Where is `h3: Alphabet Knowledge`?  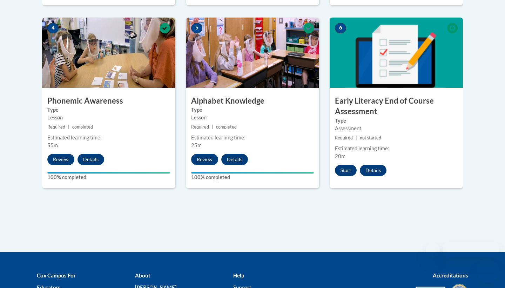 h3: Alphabet Knowledge is located at coordinates (253, 101).